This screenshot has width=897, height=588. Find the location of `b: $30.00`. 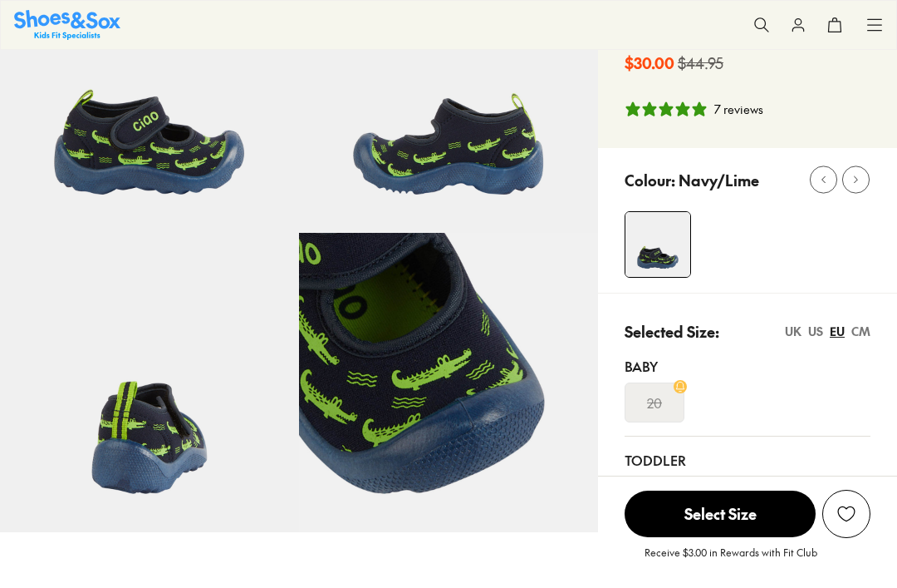

b: $30.00 is located at coordinates (649, 62).